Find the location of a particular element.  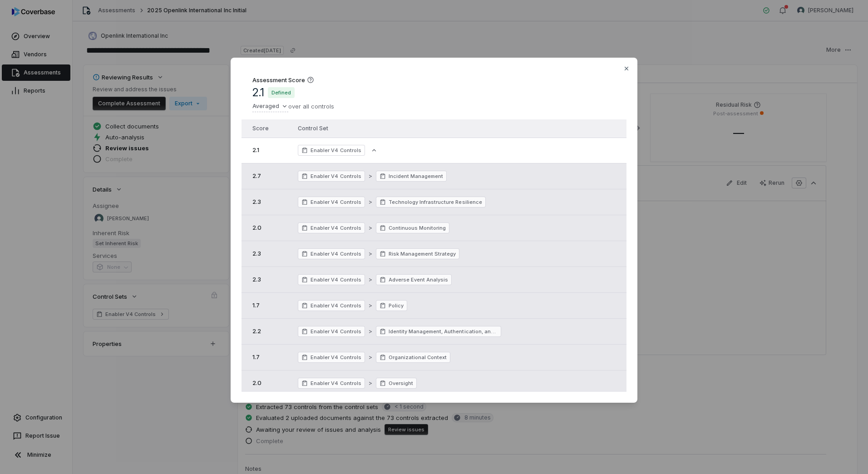

th: Score is located at coordinates (266, 128).